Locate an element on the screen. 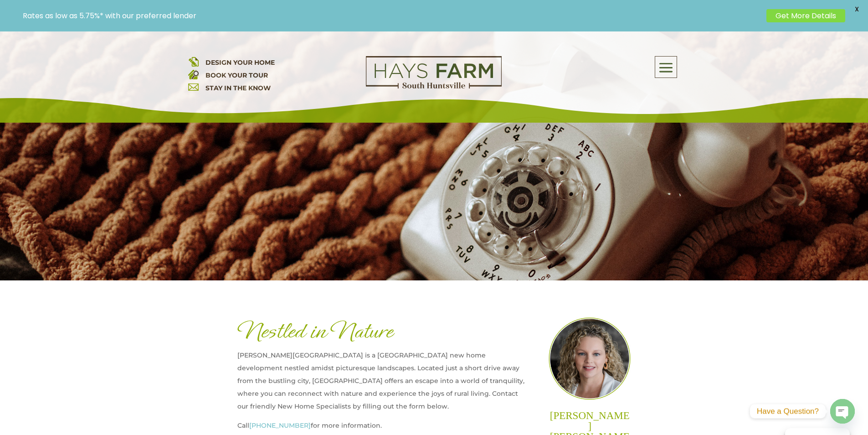  a: STAY IN THE KNOW is located at coordinates (238, 88).